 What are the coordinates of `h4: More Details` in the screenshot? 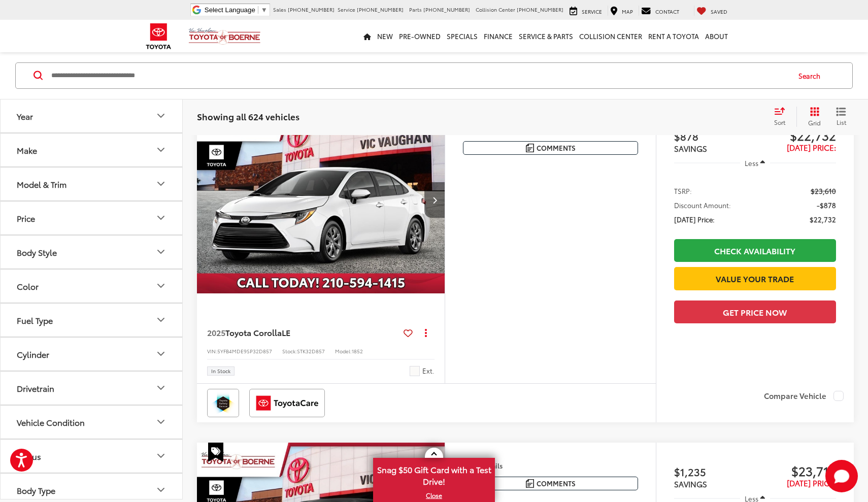 It's located at (550, 466).